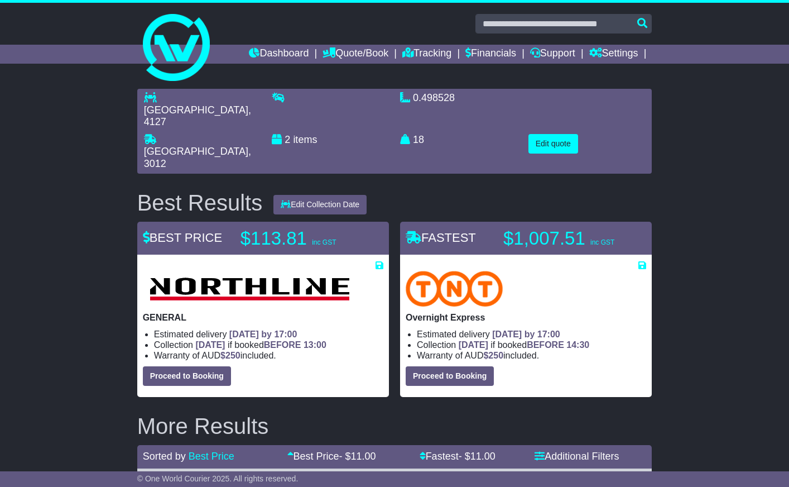  Describe the element at coordinates (305, 140) in the screenshot. I see `span: items` at that location.